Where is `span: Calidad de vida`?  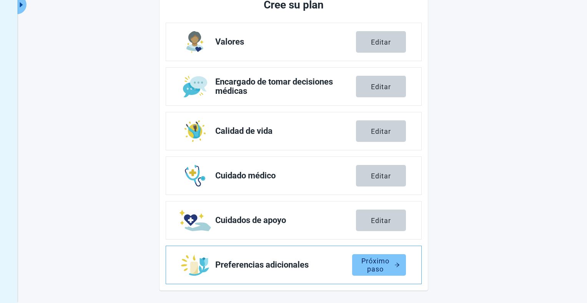
span: Calidad de vida is located at coordinates (286, 131).